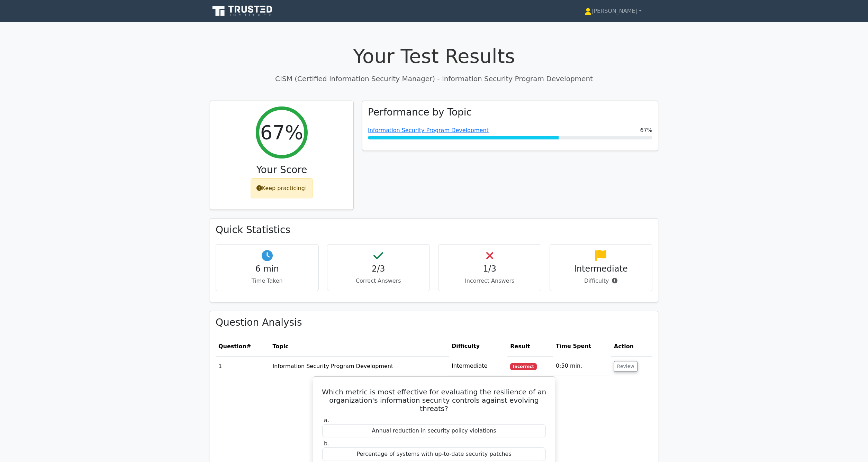 This screenshot has width=868, height=462. What do you see at coordinates (282, 188) in the screenshot?
I see `div: Keep practicing!` at bounding box center [282, 188].